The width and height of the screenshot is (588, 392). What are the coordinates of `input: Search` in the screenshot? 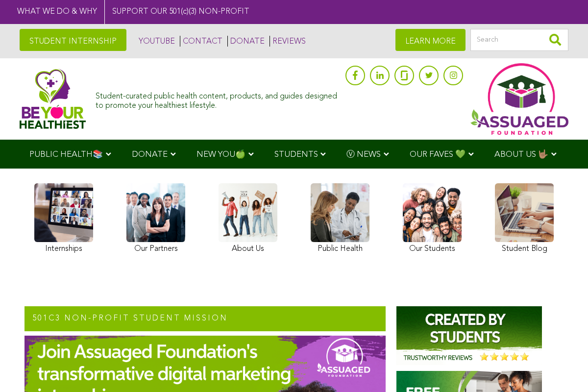 It's located at (519, 40).